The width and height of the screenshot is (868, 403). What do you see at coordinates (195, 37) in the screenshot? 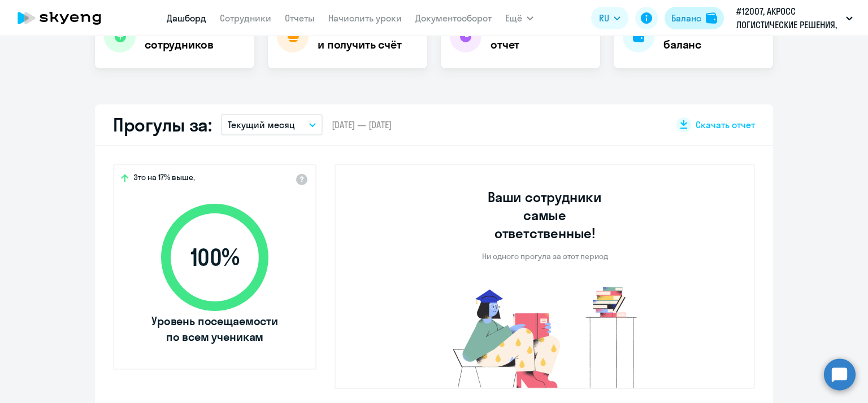
I see `h4: Добавить сотрудников` at bounding box center [195, 37].